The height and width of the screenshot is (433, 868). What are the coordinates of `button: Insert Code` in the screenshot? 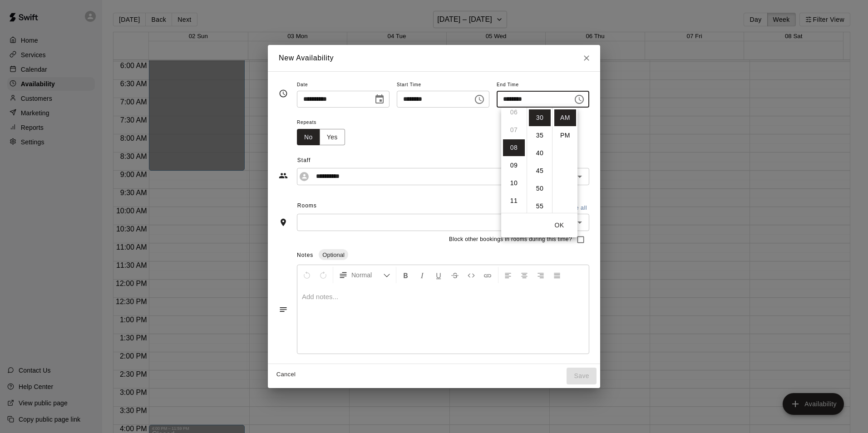 It's located at (471, 275).